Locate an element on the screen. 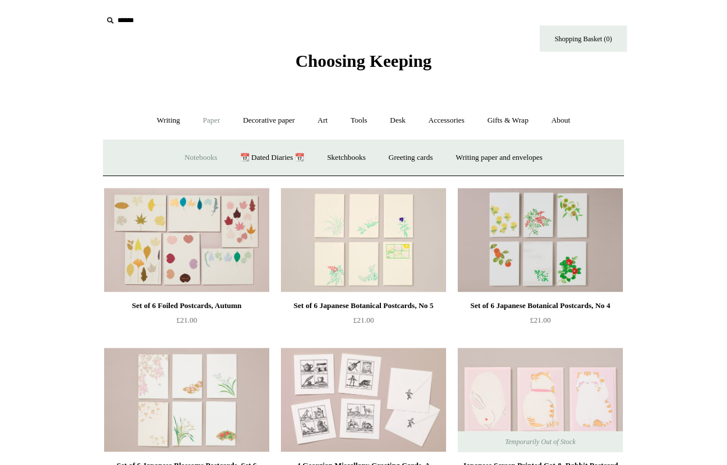  a: Set of 6 Japanese Botanical Postcards, No 5 Set of 6 Japanese Botanical Postcards, No 5 is located at coordinates (363, 240).